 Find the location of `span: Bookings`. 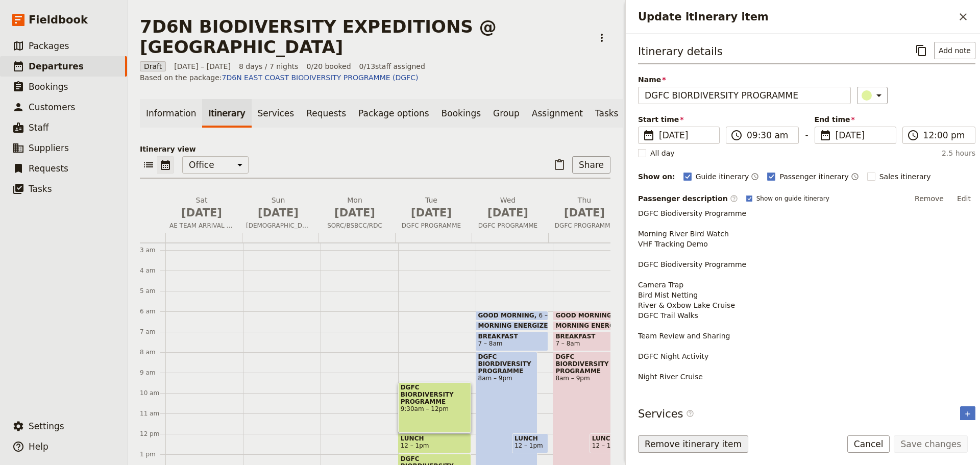

span: Bookings is located at coordinates (48, 87).